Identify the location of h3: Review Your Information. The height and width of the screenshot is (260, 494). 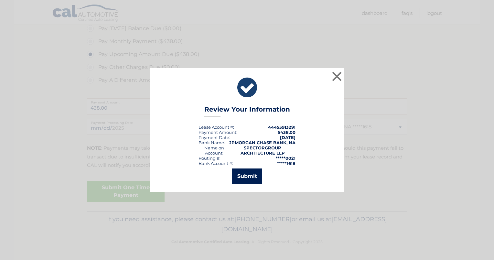
(247, 111).